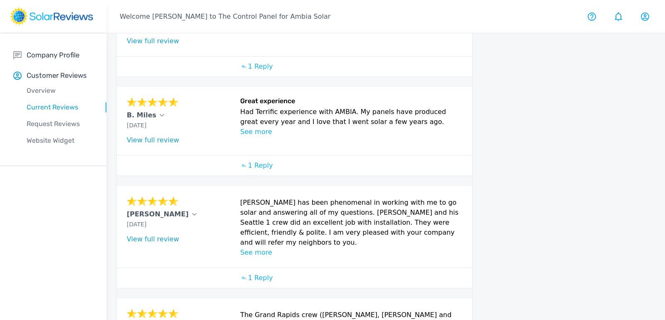 The image size is (665, 320). What do you see at coordinates (60, 140) in the screenshot?
I see `p: Website Widget` at bounding box center [60, 140].